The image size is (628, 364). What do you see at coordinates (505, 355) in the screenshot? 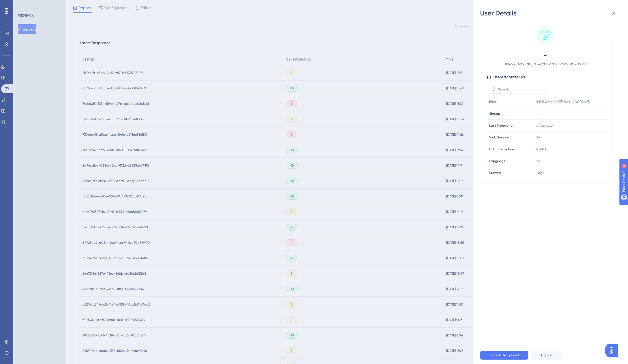
I see `span: Show Activity Feed` at bounding box center [505, 355].